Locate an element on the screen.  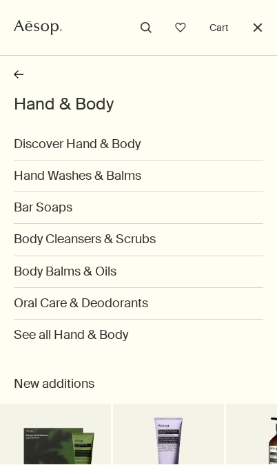
a: Oral Care & Deodorants is located at coordinates (138, 304).